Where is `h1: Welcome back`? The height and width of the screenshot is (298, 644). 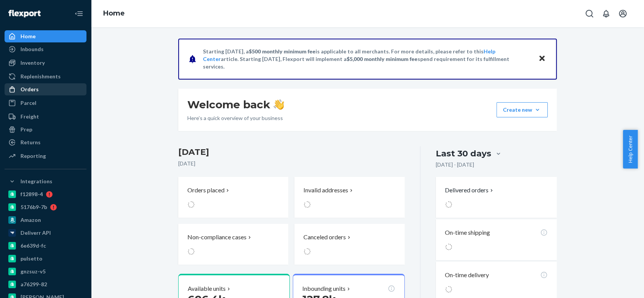
h1: Welcome back is located at coordinates (236, 105).